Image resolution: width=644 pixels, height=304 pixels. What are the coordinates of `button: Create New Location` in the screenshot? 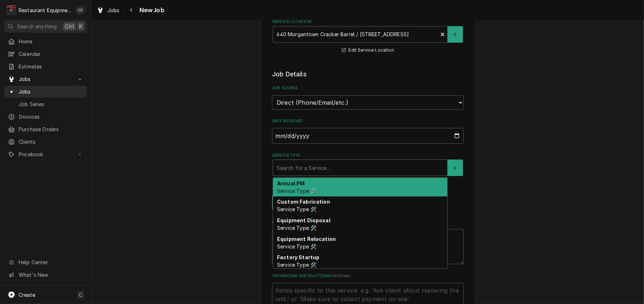 It's located at (455, 34).